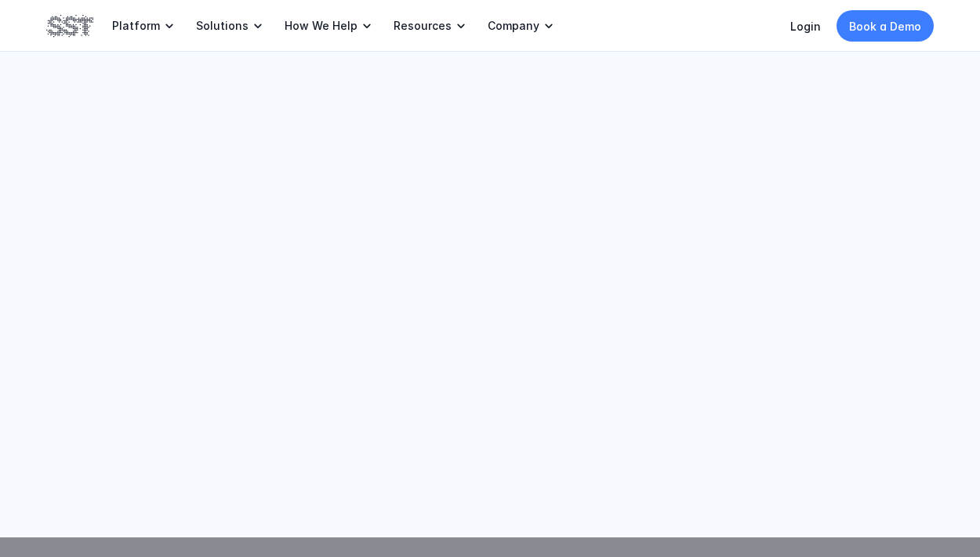 Image resolution: width=980 pixels, height=557 pixels. What do you see at coordinates (222, 26) in the screenshot?
I see `p: Solutions` at bounding box center [222, 26].